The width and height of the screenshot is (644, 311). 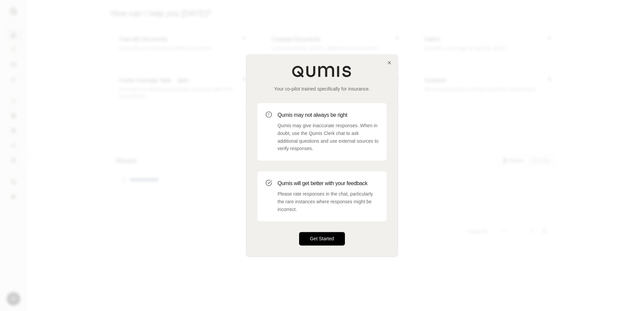 What do you see at coordinates (322, 72) in the screenshot?
I see `img: Qumis Logo` at bounding box center [322, 72].